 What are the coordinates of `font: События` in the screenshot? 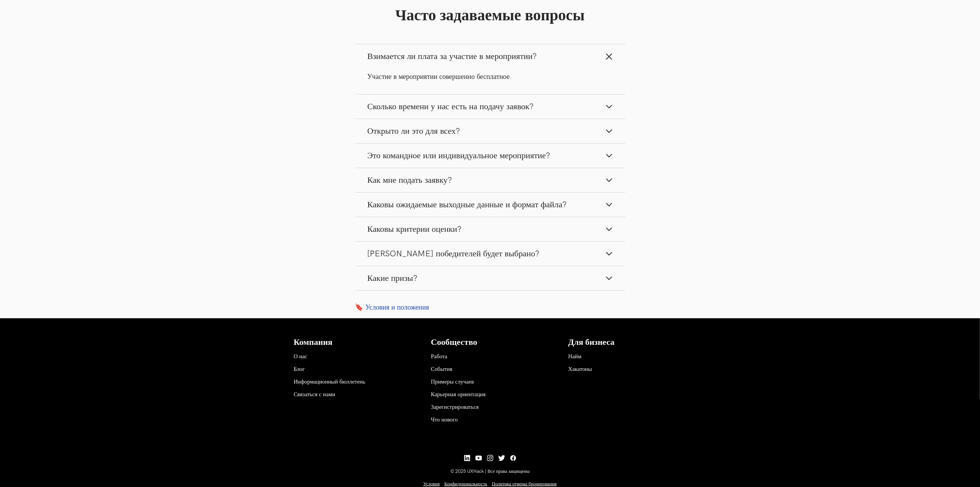 It's located at (442, 369).